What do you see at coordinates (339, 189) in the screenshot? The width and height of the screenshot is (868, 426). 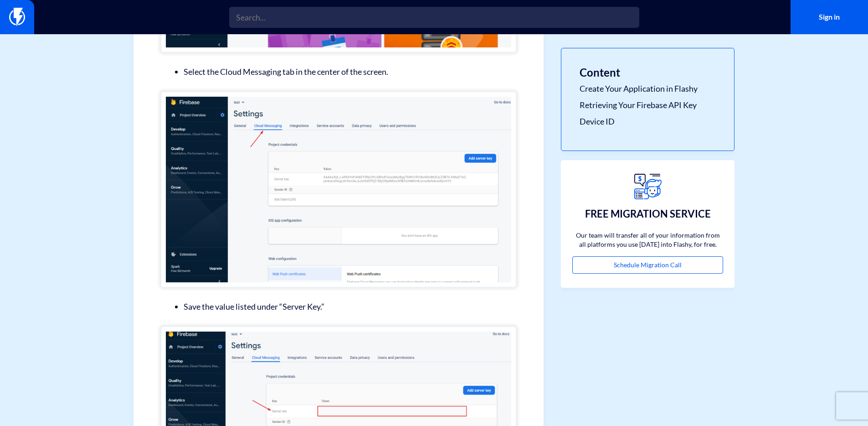 I see `img: This image has an empty alt attribute; its file name is image-116-1024x550.png` at bounding box center [339, 189].